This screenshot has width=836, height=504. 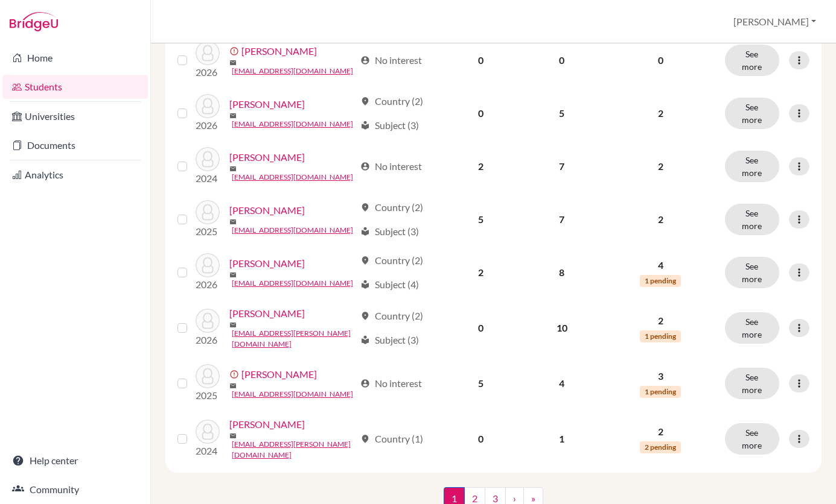 I want to click on a: Analytics, so click(x=75, y=175).